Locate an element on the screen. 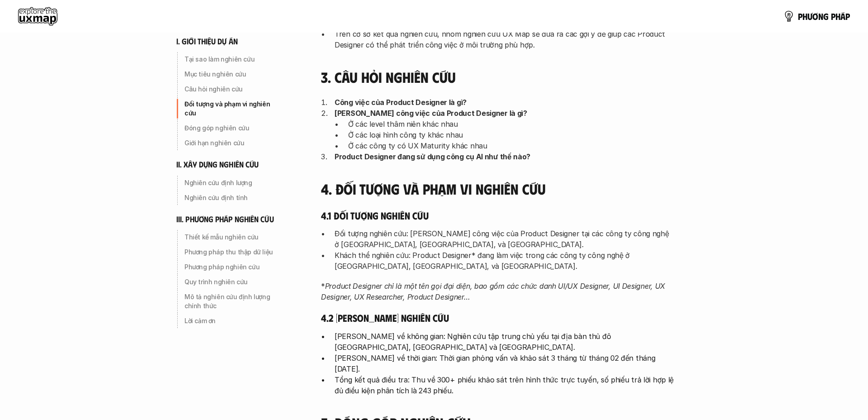  p: Tại sao làm nghiên cứu is located at coordinates (233, 59).